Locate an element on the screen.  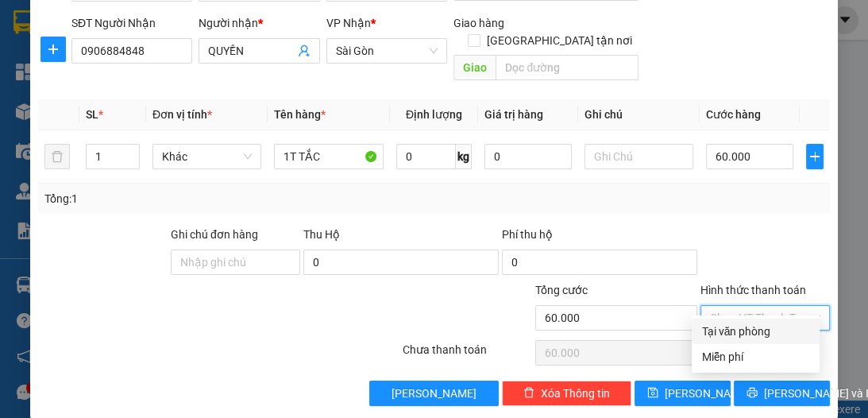
div: Chợ Lách is located at coordinates (77, 23).